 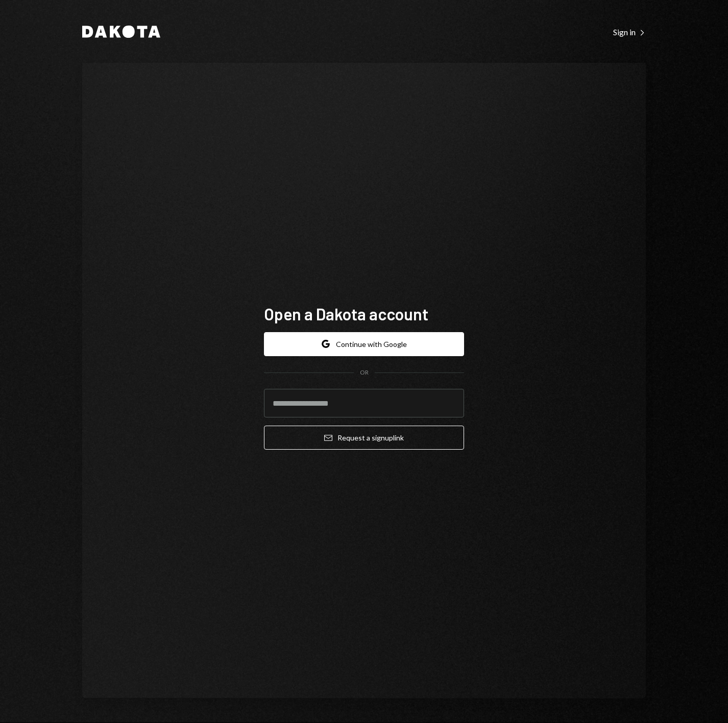 What do you see at coordinates (364, 314) in the screenshot?
I see `h1: Open a Dakota account` at bounding box center [364, 314].